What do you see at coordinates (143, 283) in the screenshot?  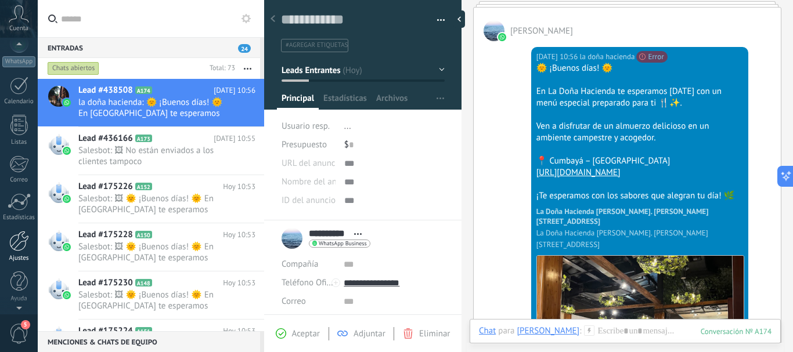 I see `span: A148` at bounding box center [143, 283].